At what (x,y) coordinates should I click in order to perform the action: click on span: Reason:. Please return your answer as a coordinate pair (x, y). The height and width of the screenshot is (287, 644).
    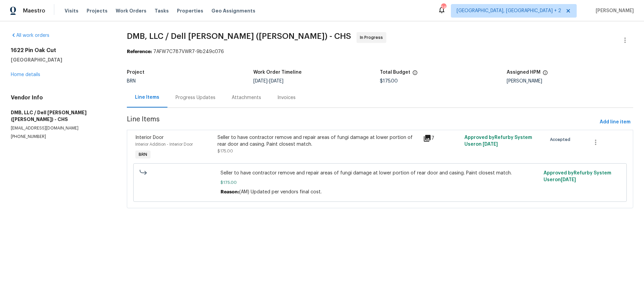
    Looking at the image, I should click on (230, 192).